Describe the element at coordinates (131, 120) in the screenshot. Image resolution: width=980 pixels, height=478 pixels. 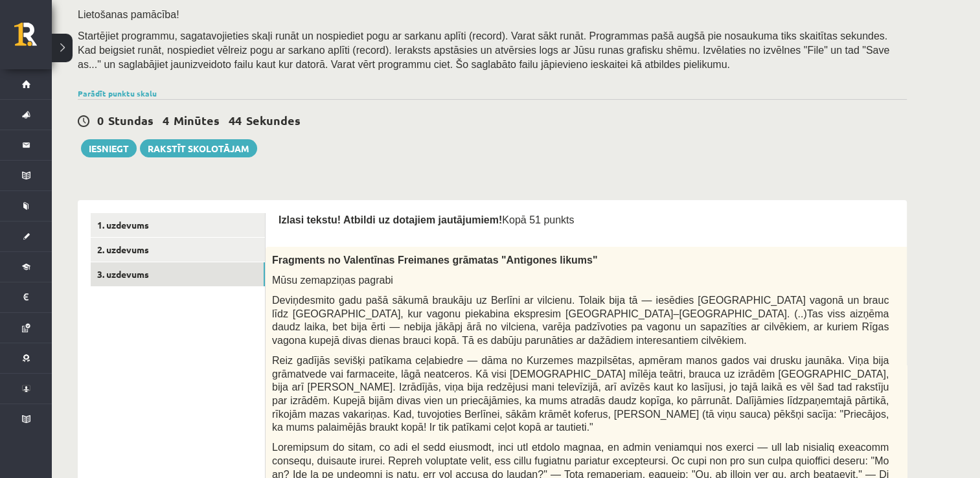
I see `span: Stundas` at that location.